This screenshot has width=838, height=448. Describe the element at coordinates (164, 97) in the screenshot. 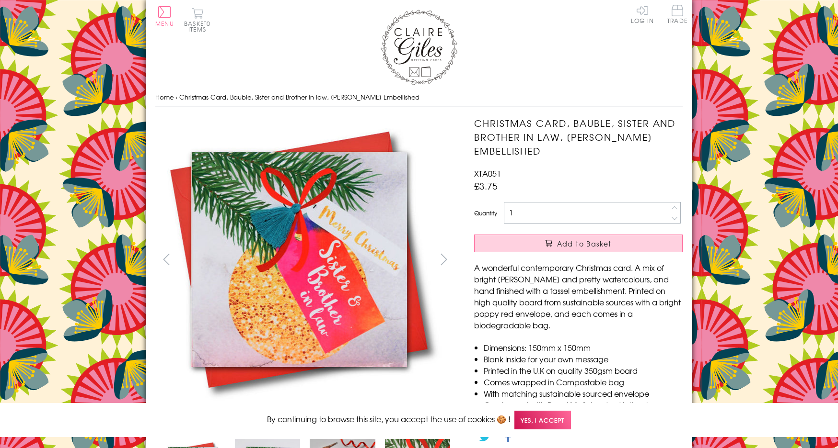

I see `a: Home` at that location.